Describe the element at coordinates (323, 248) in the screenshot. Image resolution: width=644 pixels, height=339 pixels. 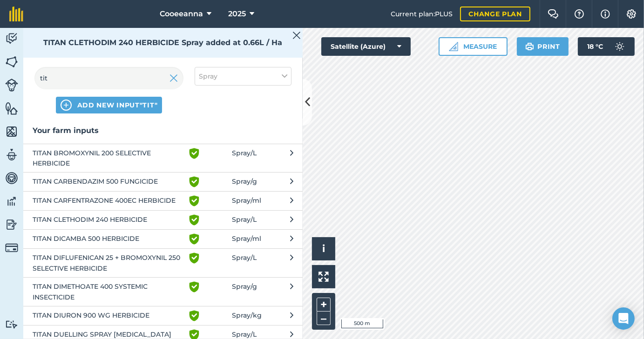
I see `span: i` at that location.